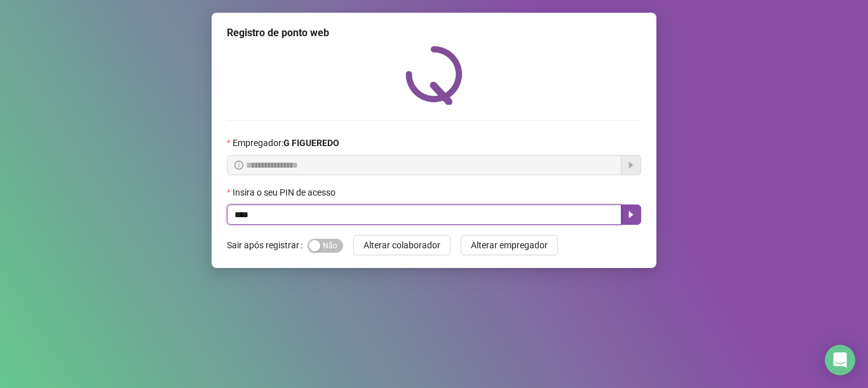  What do you see at coordinates (434, 33) in the screenshot?
I see `div: Registro de ponto web` at bounding box center [434, 33].